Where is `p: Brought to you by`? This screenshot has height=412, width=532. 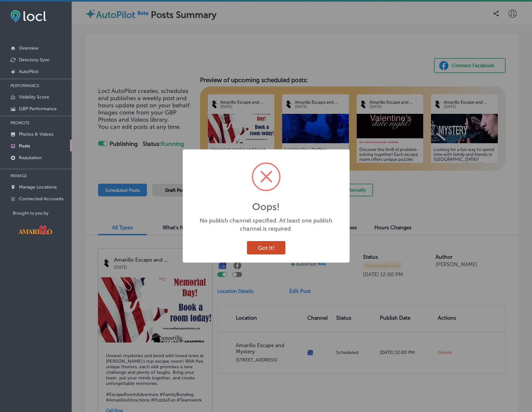
p: Brought to you by is located at coordinates (42, 213).